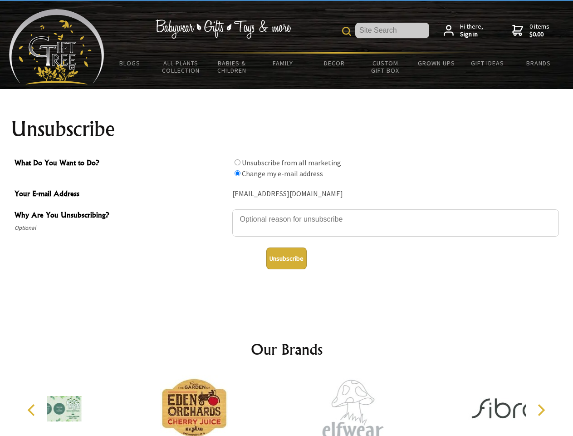 This screenshot has height=436, width=573. I want to click on img: Babywear - Gifts - Toys & more, so click(223, 29).